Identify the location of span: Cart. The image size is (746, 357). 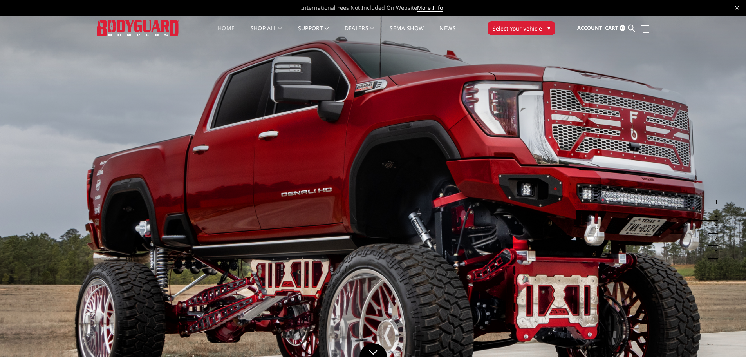
(611, 28).